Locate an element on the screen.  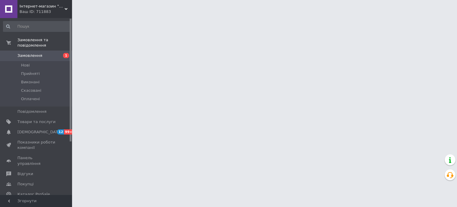
span: Повідомлення is located at coordinates (32, 112).